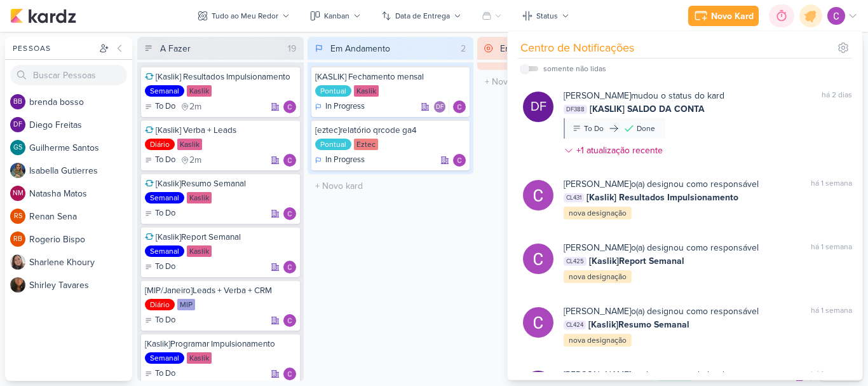  I want to click on div: S h a r l e n e K h o u r y, so click(81, 262).